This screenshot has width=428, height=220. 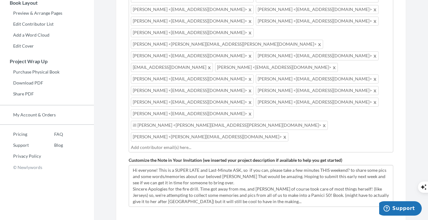 I want to click on h3: Project Wrap Up, so click(x=47, y=61).